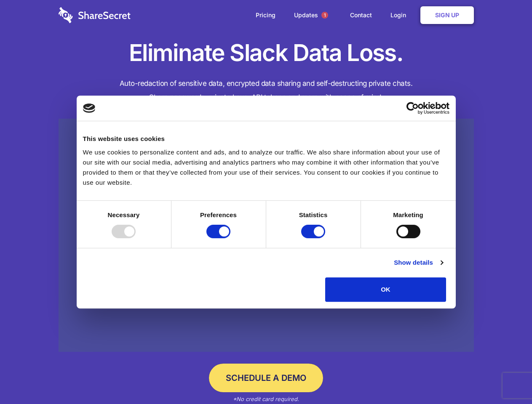  What do you see at coordinates (266, 53) in the screenshot?
I see `h1: Eliminate Slack Data Loss.` at bounding box center [266, 53].